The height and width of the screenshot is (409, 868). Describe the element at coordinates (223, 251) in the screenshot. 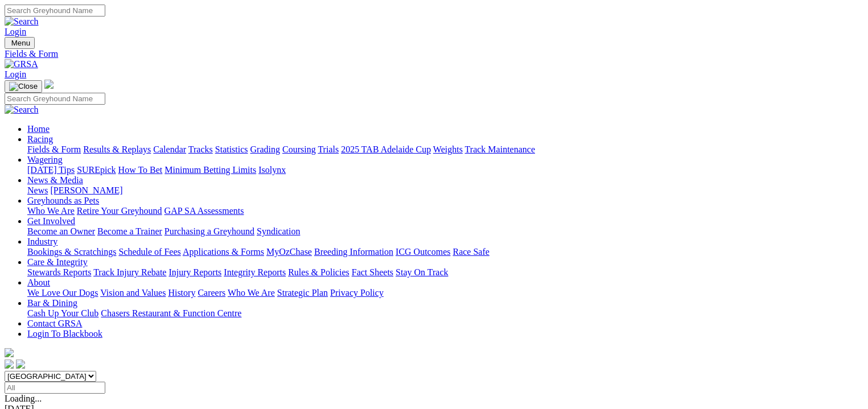

I see `a: Applications & Forms` at that location.